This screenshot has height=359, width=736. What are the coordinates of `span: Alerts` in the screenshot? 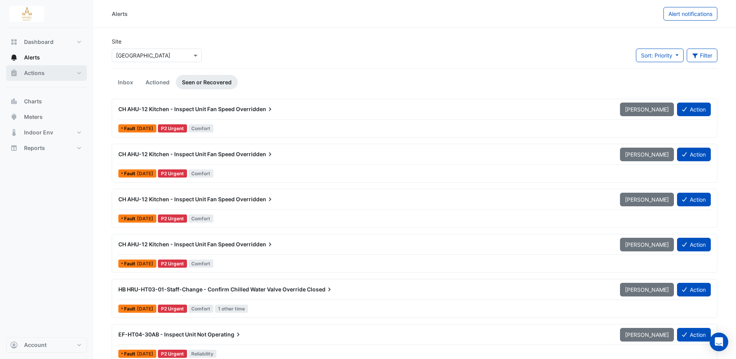 It's located at (32, 57).